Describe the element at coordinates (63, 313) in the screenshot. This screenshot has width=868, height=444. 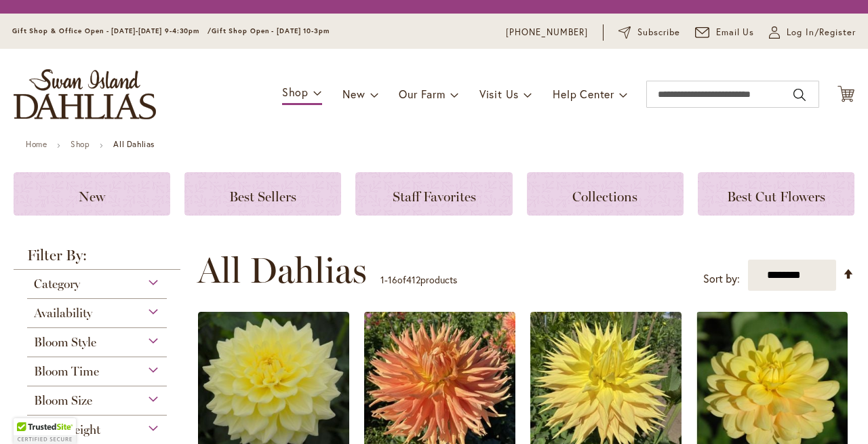
I see `span: Availability` at that location.